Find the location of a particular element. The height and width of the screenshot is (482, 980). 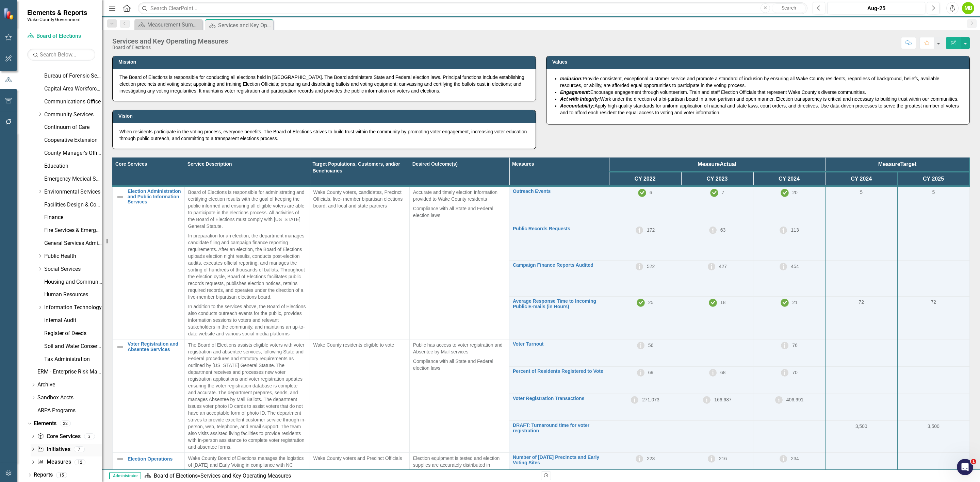

a: Housing and Community Revitalization is located at coordinates (73, 282).